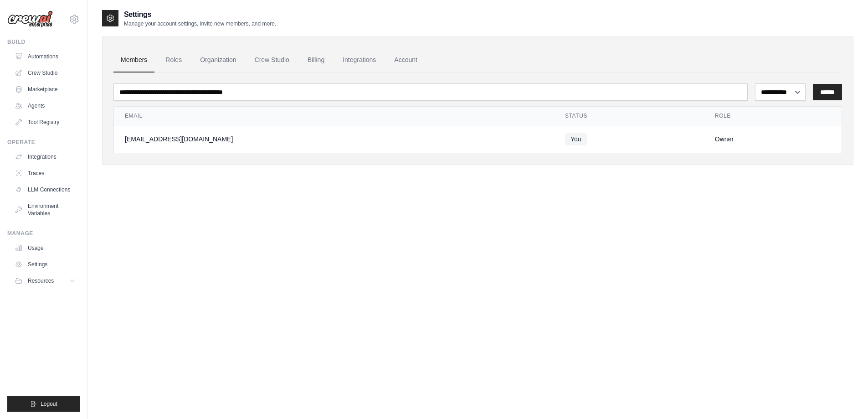  What do you see at coordinates (772, 116) in the screenshot?
I see `th: Role` at bounding box center [772, 116].